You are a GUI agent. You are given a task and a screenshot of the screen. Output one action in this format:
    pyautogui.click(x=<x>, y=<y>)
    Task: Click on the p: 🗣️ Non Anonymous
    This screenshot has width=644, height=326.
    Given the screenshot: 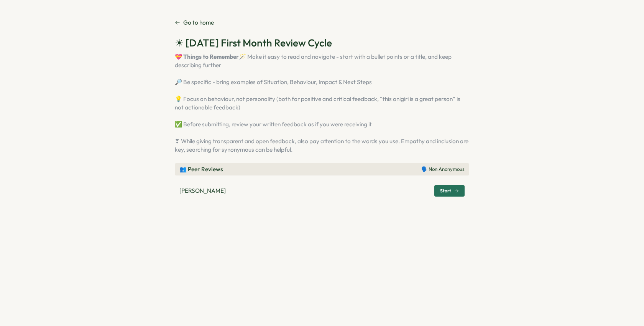 What is the action you would take?
    pyautogui.click(x=443, y=169)
    